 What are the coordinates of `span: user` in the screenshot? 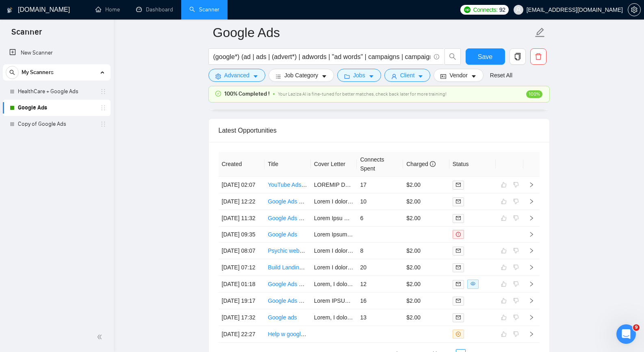 It's located at (519, 10).